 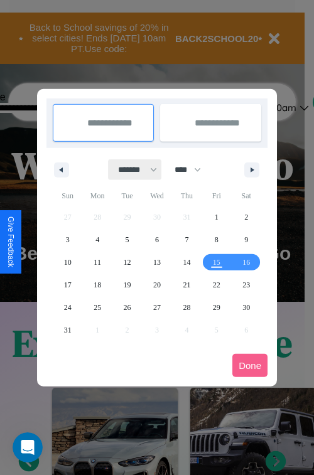 I want to click on span: 7, so click(x=187, y=240).